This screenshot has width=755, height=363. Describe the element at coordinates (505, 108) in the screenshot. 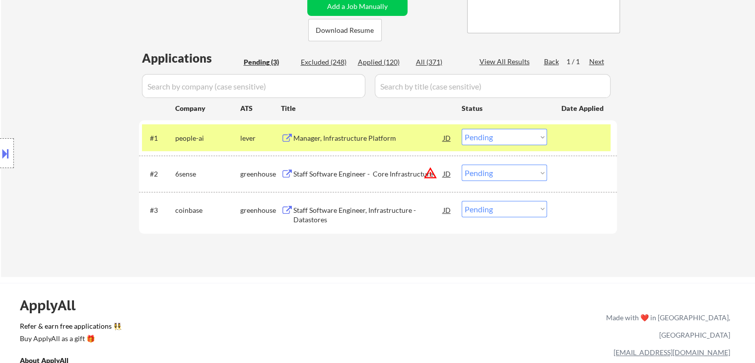

I see `div: Status` at that location.